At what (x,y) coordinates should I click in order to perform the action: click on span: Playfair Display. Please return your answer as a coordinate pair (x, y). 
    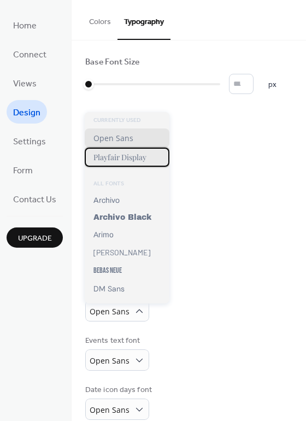
    Looking at the image, I should click on (120, 157).